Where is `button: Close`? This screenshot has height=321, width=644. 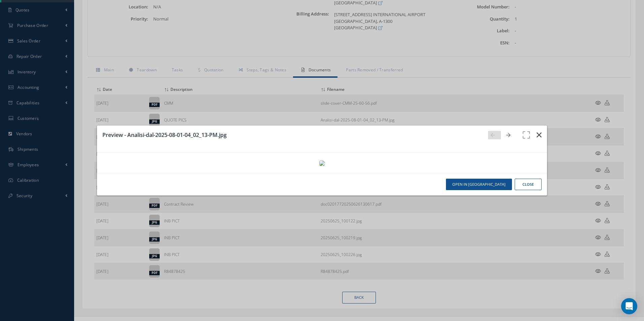
button: Close is located at coordinates (528, 184).